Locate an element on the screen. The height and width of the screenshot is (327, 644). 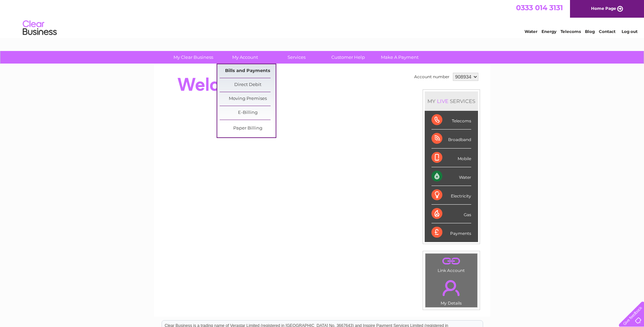
a: Contact is located at coordinates (607, 32).